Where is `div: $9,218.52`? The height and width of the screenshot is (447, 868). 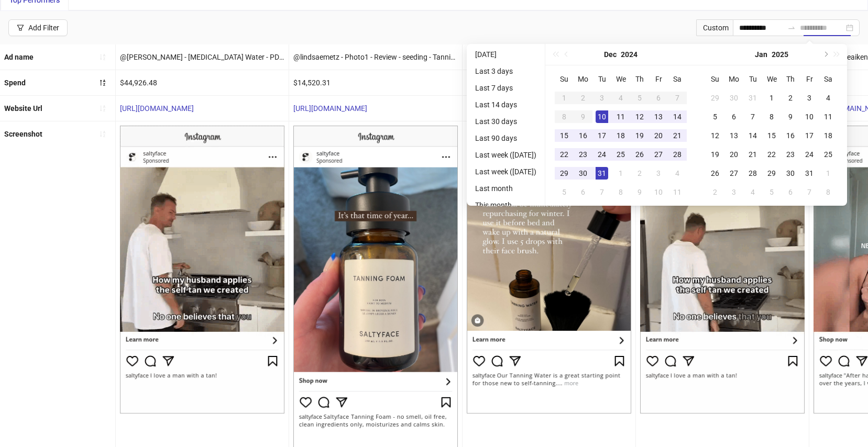
div: $9,218.52 is located at coordinates (549, 82).